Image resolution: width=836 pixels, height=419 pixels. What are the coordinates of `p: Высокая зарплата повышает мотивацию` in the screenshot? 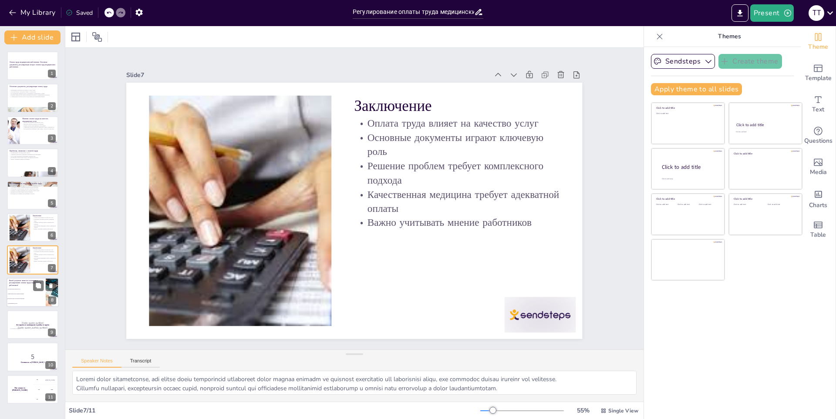 It's located at (39, 124).